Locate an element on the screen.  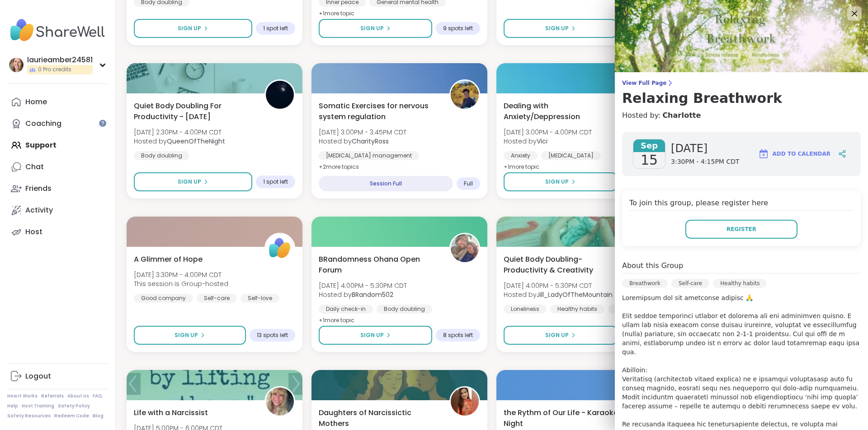
div: Friends is located at coordinates (38, 189).